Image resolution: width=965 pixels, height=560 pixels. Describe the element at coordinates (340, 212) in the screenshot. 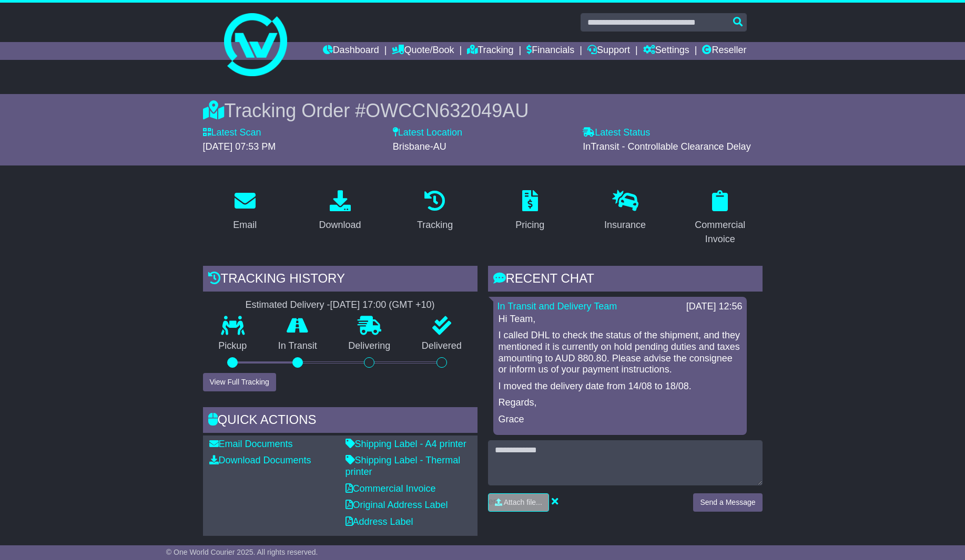

I see `a: Download` at that location.